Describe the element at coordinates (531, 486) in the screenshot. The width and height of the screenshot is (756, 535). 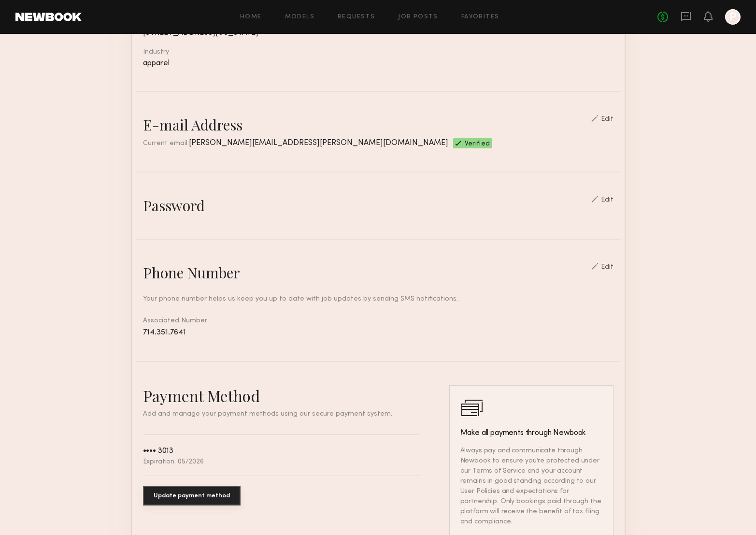
I see `p: Always pay and communicate through Newbook to ensure you’re protected under our Terms of Service ...` at that location.